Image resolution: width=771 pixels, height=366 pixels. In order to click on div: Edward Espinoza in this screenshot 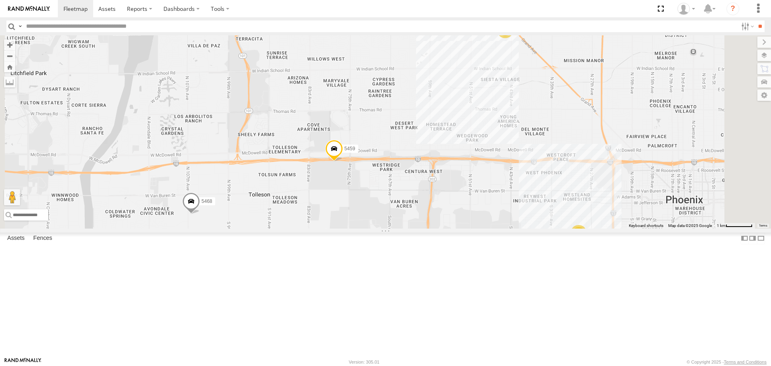, I will do `click(686, 9)`.